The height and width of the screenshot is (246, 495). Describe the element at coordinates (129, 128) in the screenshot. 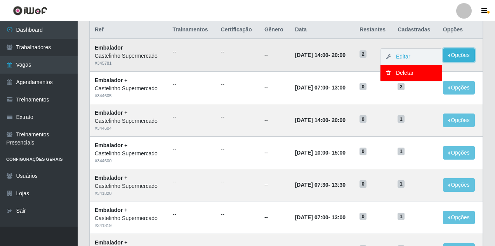

I see `div: # 344604` at that location.